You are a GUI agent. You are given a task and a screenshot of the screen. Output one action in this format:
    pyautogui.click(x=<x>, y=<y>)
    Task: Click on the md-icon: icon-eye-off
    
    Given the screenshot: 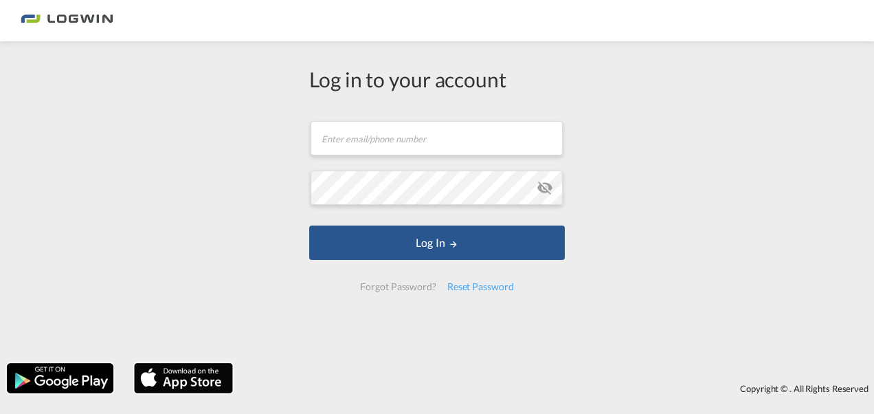 What is the action you would take?
    pyautogui.click(x=545, y=188)
    